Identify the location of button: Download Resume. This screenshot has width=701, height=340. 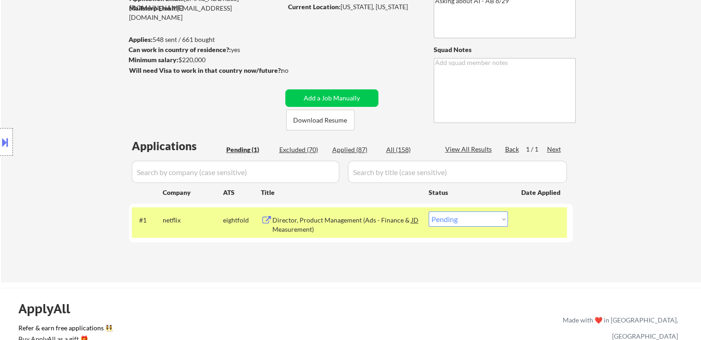
(320, 120).